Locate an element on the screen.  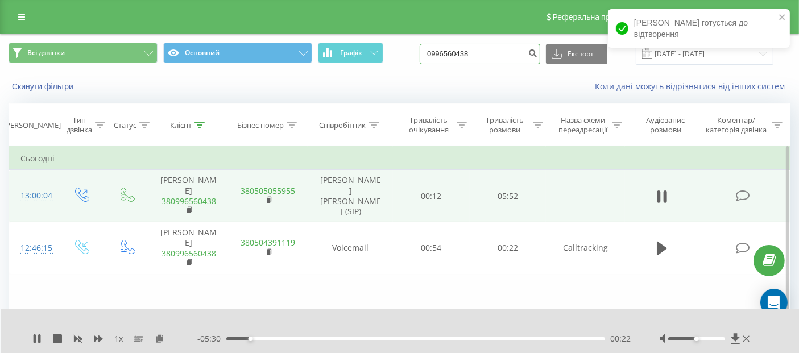
div: Коментар/категорія дзвінка is located at coordinates (736, 125).